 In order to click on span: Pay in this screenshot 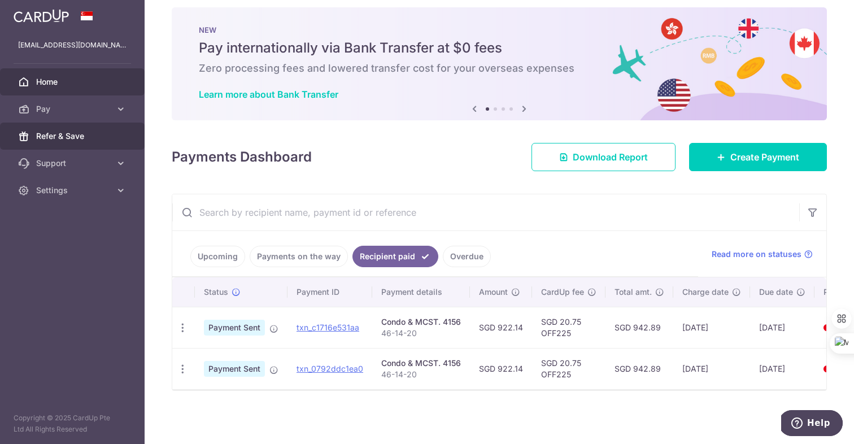, I will do `click(73, 109)`.